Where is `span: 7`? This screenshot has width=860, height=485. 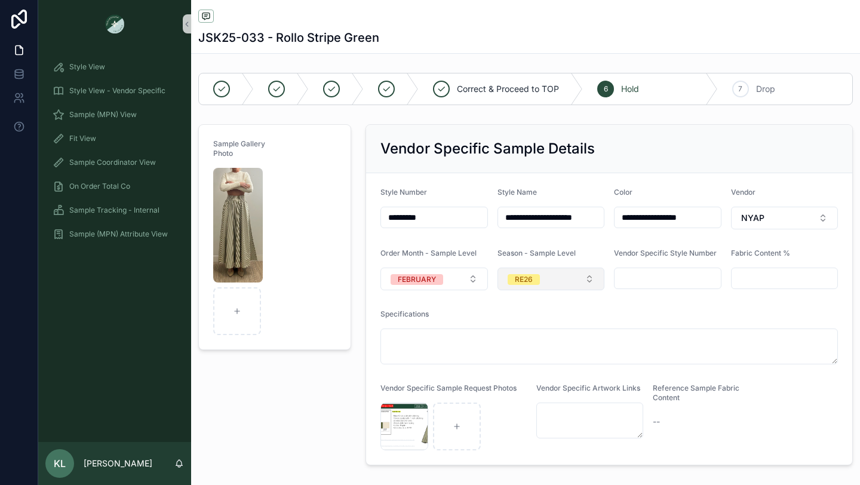
span: 7 is located at coordinates (740, 89).